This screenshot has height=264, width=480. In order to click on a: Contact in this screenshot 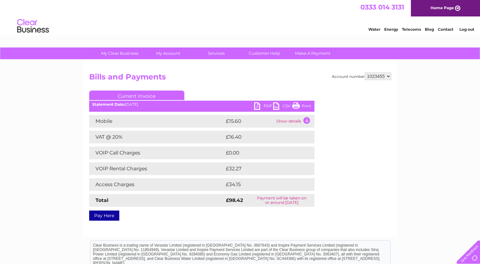, I will do `click(445, 29)`.